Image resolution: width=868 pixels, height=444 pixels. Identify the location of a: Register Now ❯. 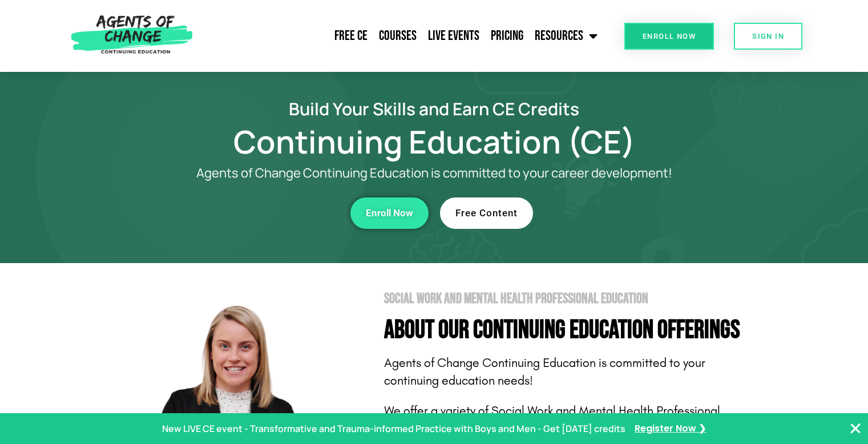
(669, 429).